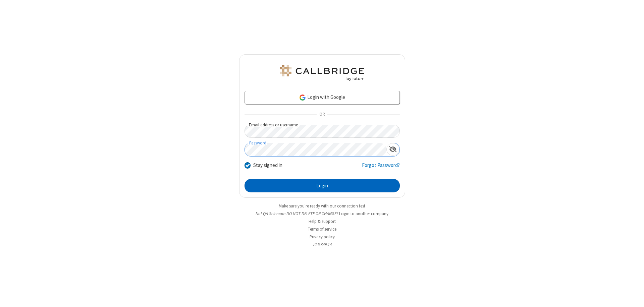  Describe the element at coordinates (322, 237) in the screenshot. I see `a: Privacy policy` at that location.